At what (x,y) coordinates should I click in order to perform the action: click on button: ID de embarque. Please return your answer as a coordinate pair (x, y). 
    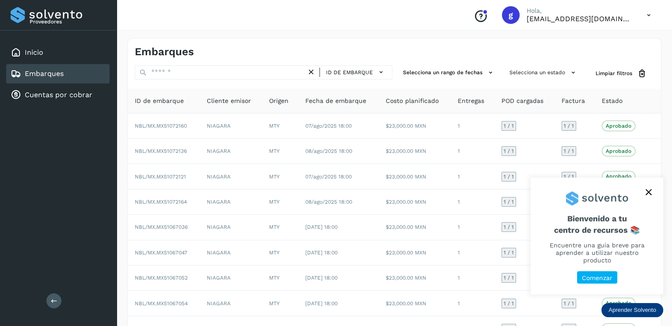
    Looking at the image, I should click on (356, 72).